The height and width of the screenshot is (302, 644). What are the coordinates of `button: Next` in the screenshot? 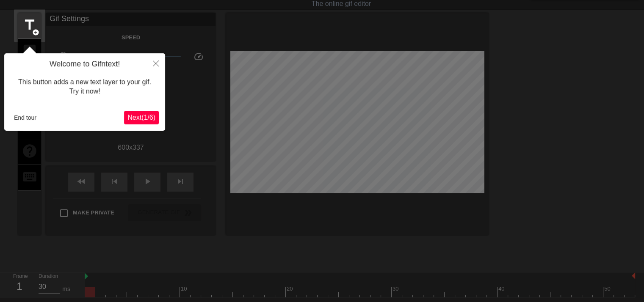 It's located at (141, 117).